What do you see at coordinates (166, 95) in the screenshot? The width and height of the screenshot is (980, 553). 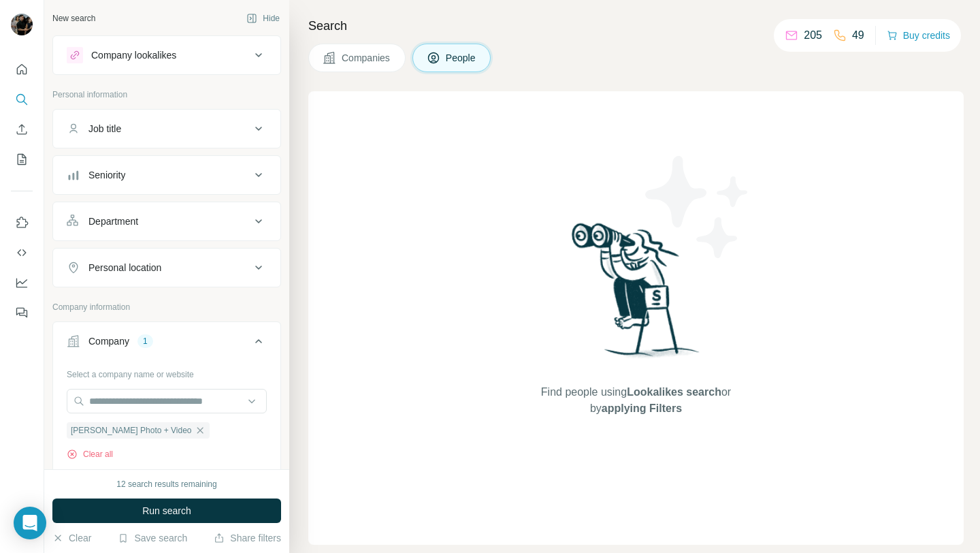 I see `p: Personal information` at bounding box center [166, 95].